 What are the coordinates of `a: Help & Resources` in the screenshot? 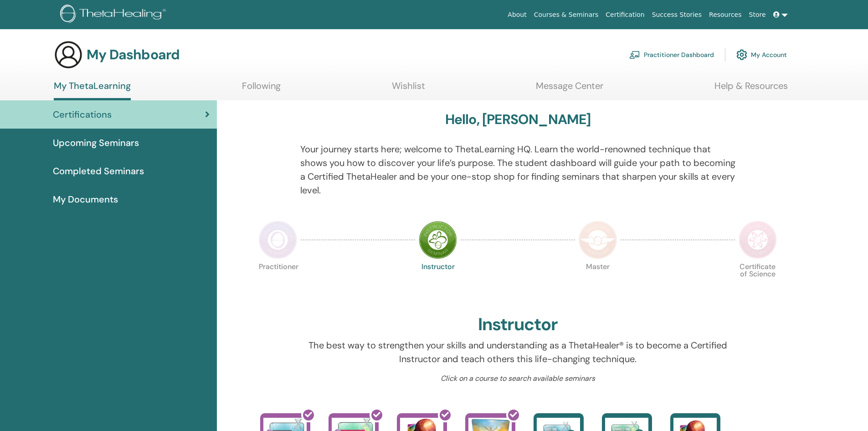 It's located at (751, 89).